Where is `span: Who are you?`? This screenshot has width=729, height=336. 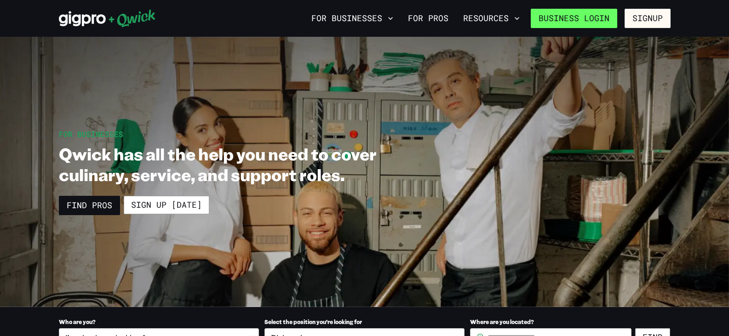
span: Who are you? is located at coordinates (77, 322).